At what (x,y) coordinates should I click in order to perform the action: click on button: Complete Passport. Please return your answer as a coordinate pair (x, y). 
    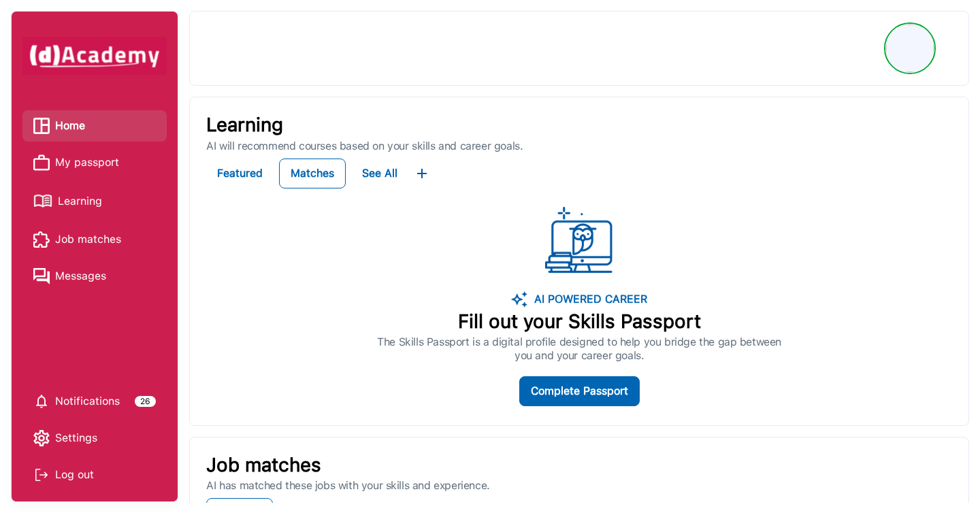
    Looking at the image, I should click on (579, 391).